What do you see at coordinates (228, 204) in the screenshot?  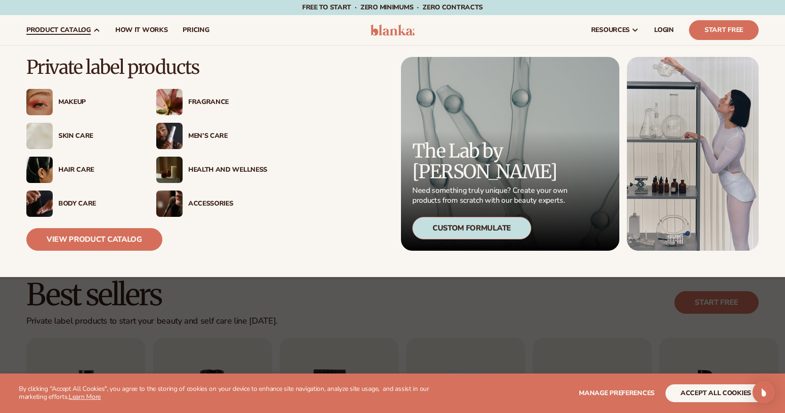 I see `div: Accessories` at bounding box center [228, 204].